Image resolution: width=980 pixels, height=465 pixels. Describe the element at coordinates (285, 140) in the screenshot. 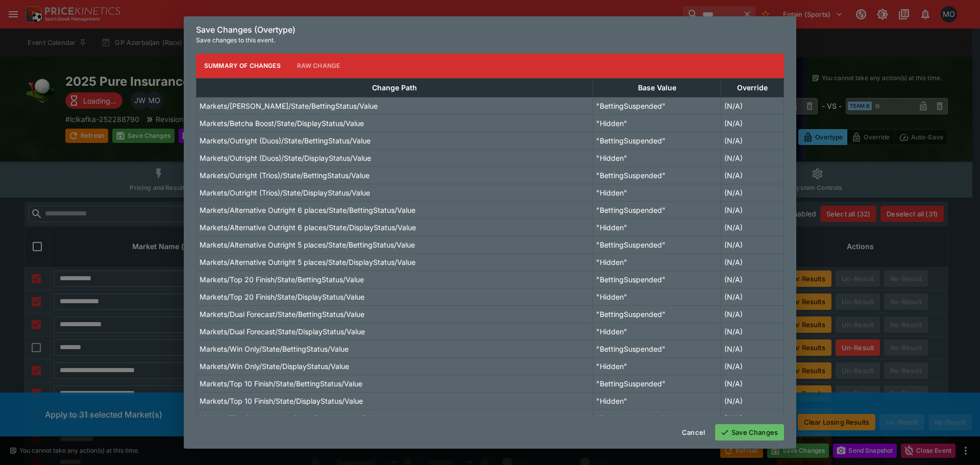

I see `p: Markets/Outright (Duos)/State/BettingStatus/Value` at that location.